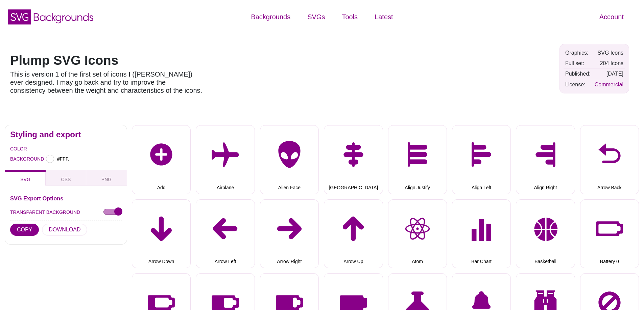 The height and width of the screenshot is (310, 644). What do you see at coordinates (481, 234) in the screenshot?
I see `button: Bar Chart` at bounding box center [481, 234].